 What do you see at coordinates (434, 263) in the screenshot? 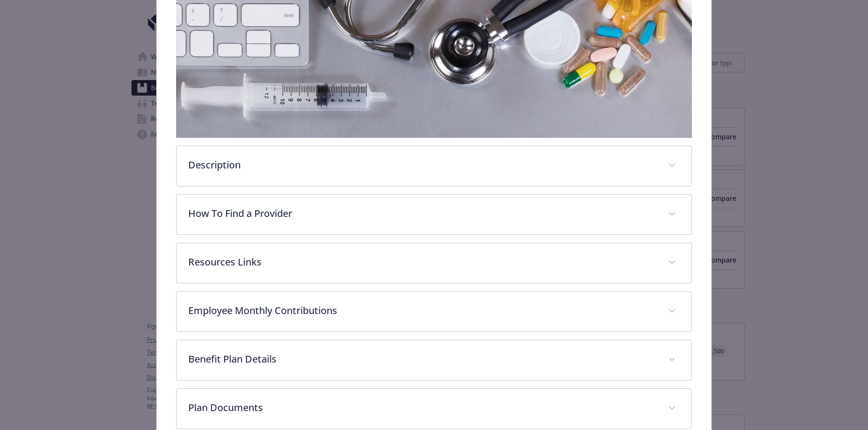
I see `div: Resources Links` at bounding box center [434, 263].